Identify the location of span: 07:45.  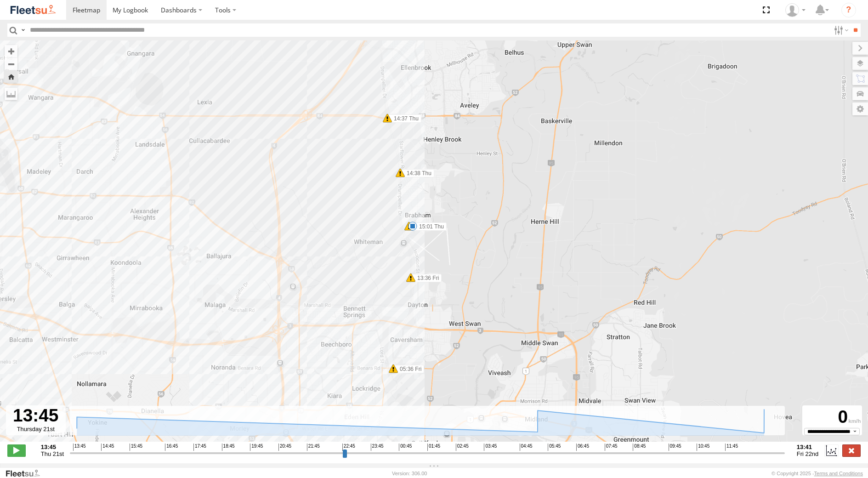
(611, 447).